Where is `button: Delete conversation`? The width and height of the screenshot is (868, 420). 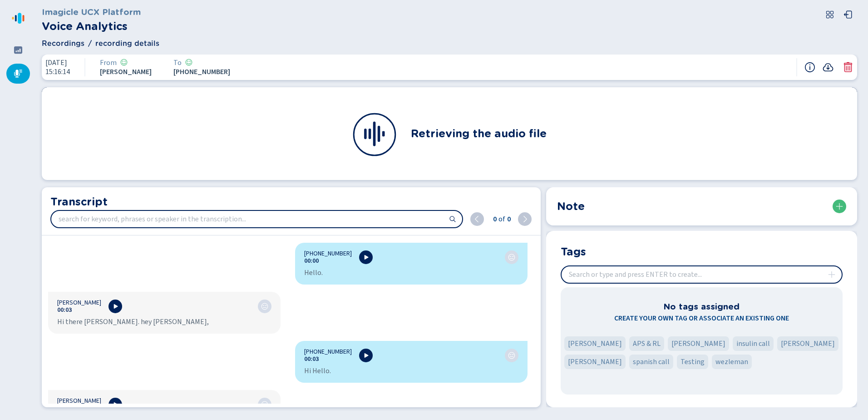 button: Delete conversation is located at coordinates (848, 67).